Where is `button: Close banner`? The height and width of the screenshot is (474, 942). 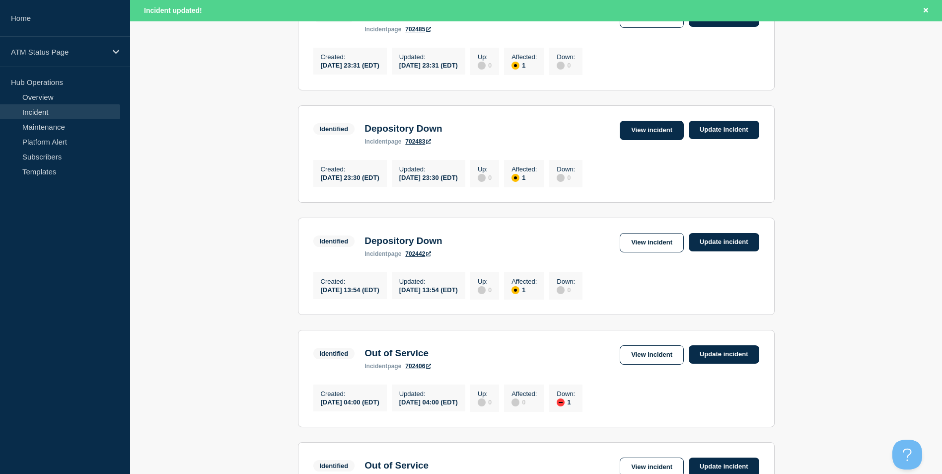 button: Close banner is located at coordinates (926, 10).